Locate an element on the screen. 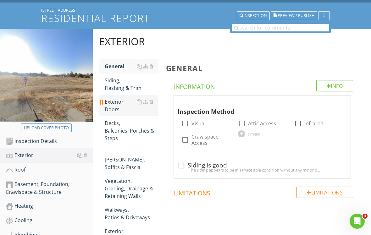 The width and height of the screenshot is (371, 235). div: Vegetation, Grading, Drainage & Retaining Walls is located at coordinates (131, 188).